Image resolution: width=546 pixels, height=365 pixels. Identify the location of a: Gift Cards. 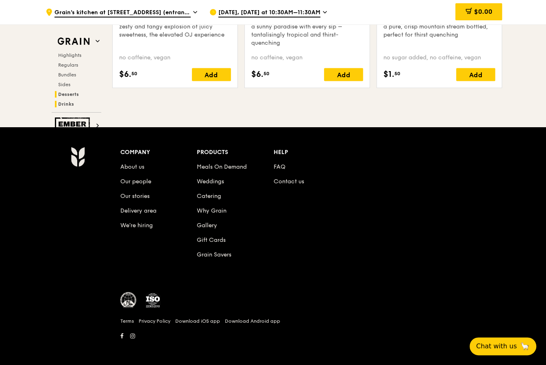
(211, 240).